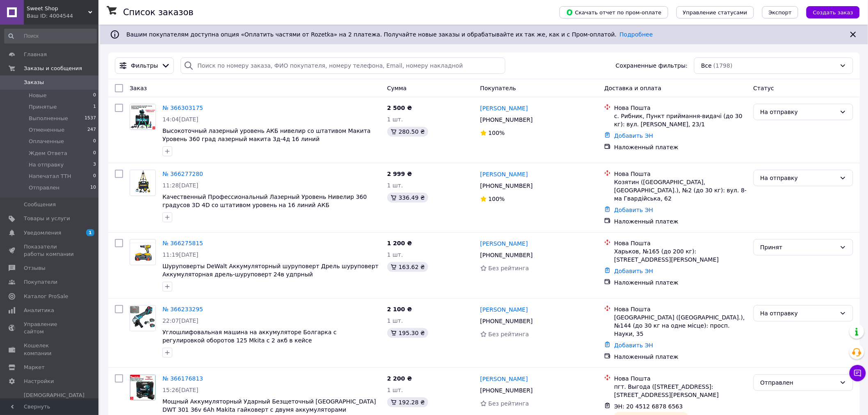 The height and width of the screenshot is (415, 868). What do you see at coordinates (633, 88) in the screenshot?
I see `span: Доставка и оплата` at bounding box center [633, 88].